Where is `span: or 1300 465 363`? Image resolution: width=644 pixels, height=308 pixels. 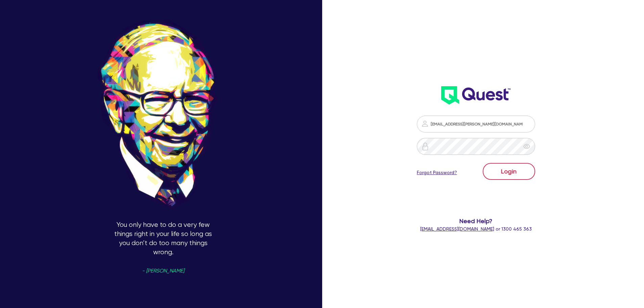
span: or 1300 465 363 is located at coordinates (476, 230).